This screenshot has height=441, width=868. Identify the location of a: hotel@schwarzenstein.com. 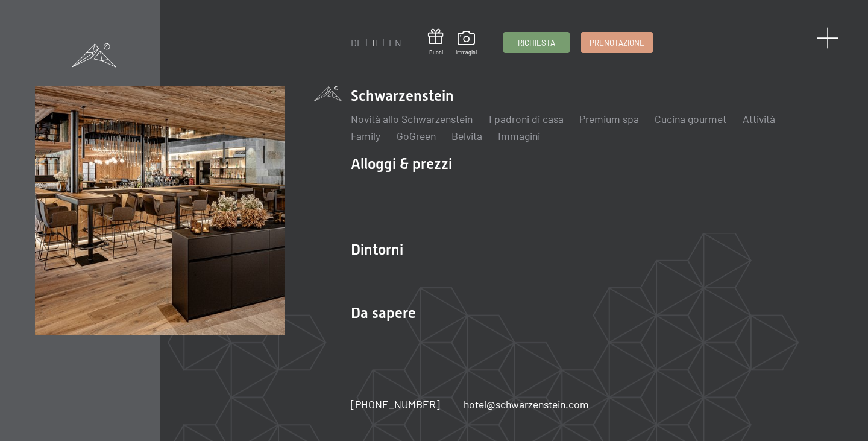
(526, 404).